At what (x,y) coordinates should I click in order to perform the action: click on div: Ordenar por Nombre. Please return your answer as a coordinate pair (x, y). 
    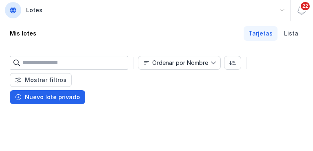
    Looking at the image, I should click on (180, 63).